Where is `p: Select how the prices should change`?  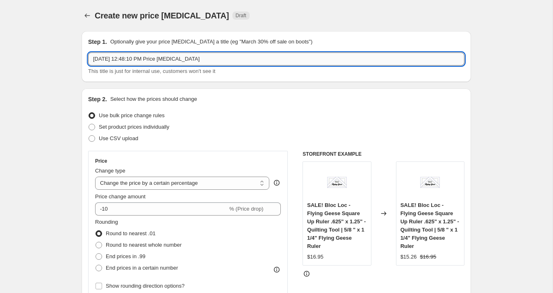 p: Select how the prices should change is located at coordinates (154, 99).